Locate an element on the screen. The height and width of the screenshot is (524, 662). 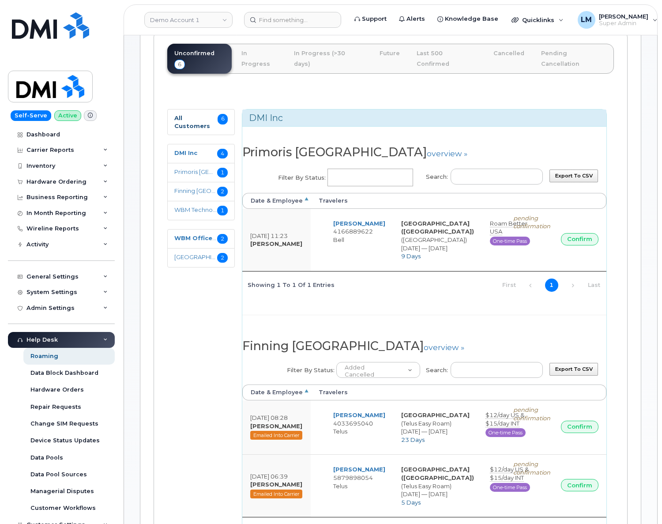
a: 1 is located at coordinates (552, 285).